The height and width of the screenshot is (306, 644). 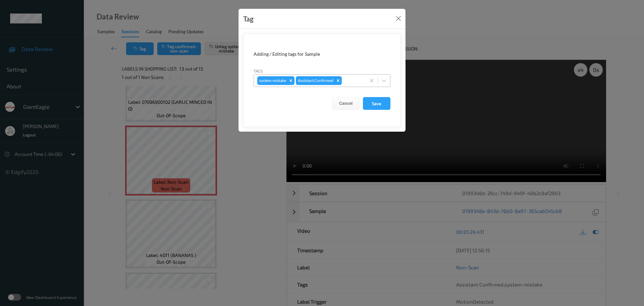 I want to click on button: Cancel, so click(x=346, y=103).